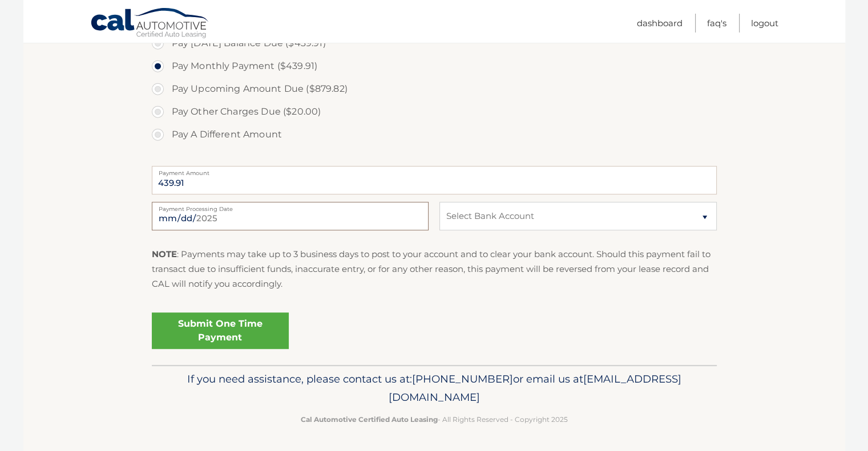 The image size is (868, 451). Describe the element at coordinates (434, 388) in the screenshot. I see `p: If you need assistance, please contact us at: or email us at` at that location.